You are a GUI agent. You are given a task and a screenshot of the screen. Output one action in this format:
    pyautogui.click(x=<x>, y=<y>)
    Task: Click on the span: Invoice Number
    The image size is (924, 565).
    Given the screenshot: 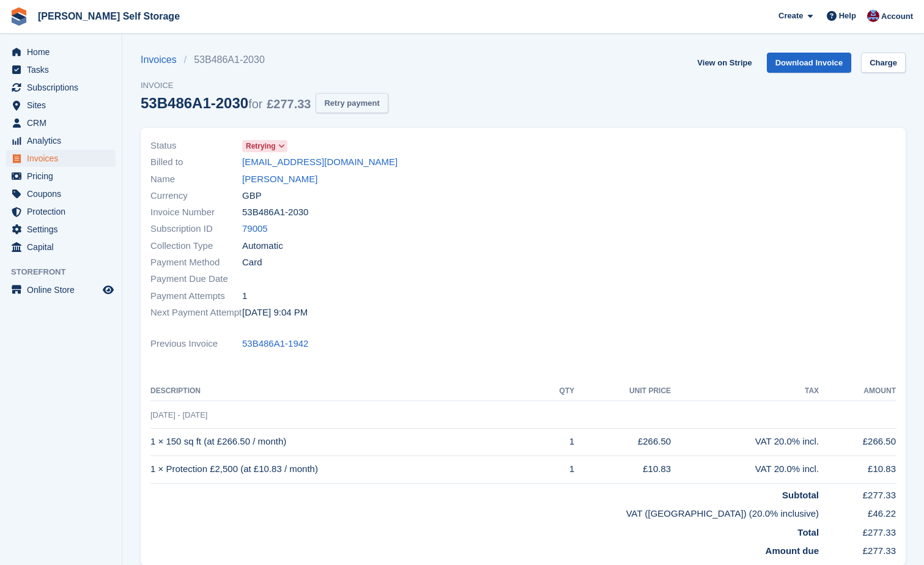 What is the action you would take?
    pyautogui.click(x=197, y=212)
    